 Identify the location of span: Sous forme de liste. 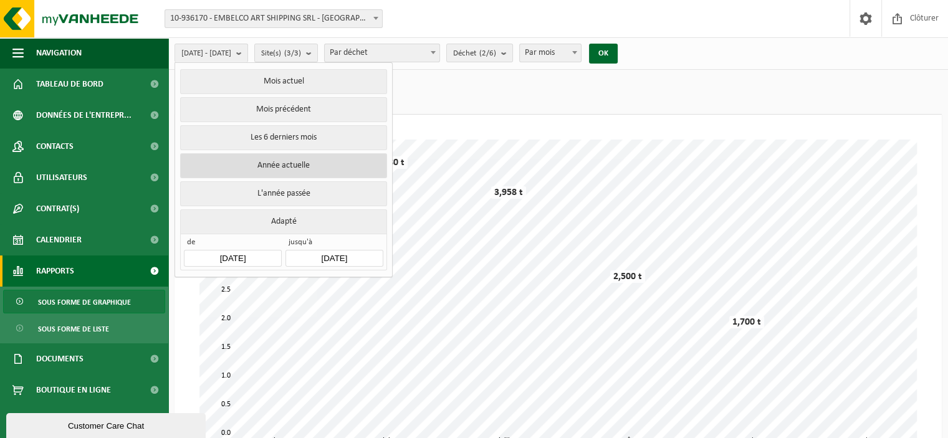
(74, 329).